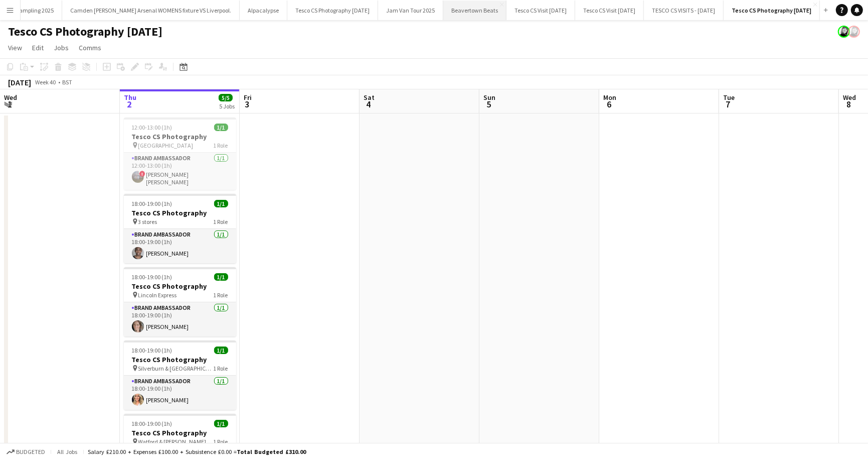 This screenshot has width=868, height=460. Describe the element at coordinates (609, 104) in the screenshot. I see `span: 6` at that location.